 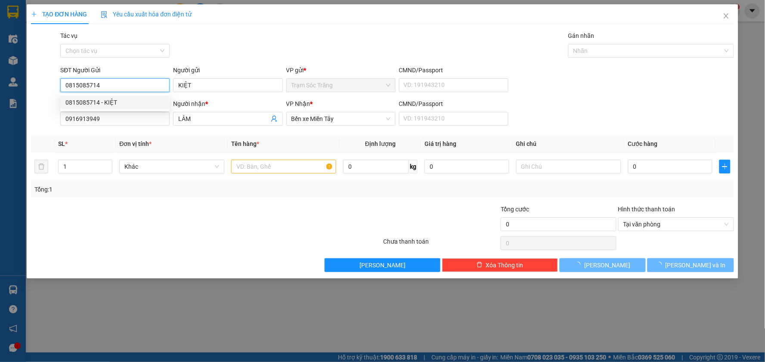 What do you see at coordinates (467, 167) in the screenshot?
I see `input: 0` at bounding box center [467, 167].